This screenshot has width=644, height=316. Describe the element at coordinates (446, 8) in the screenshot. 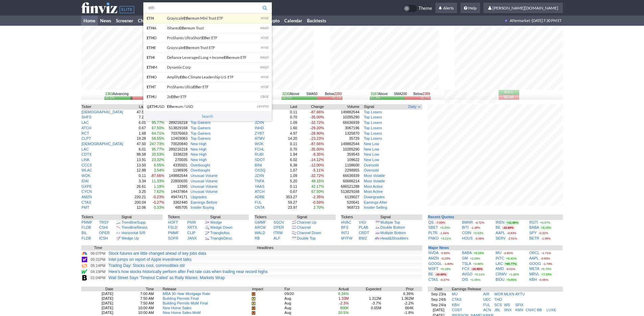

I see `a: Alerts` at that location.